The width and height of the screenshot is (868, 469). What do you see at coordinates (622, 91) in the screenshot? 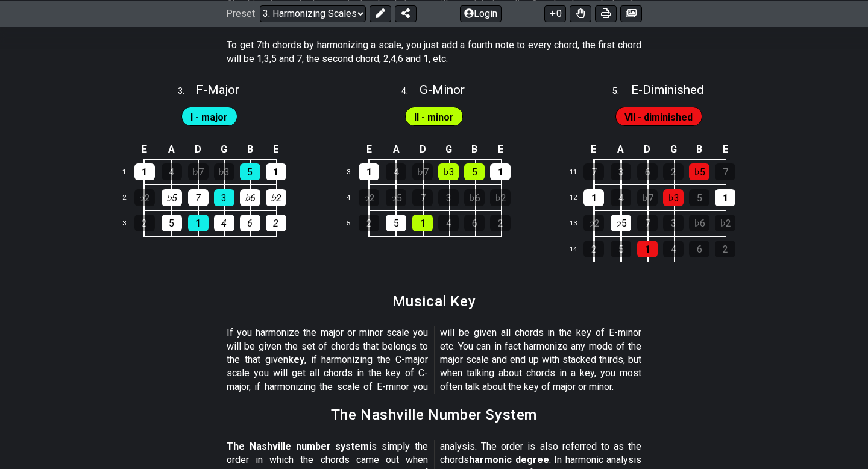
I see `span: 5 .` at bounding box center [622, 91].